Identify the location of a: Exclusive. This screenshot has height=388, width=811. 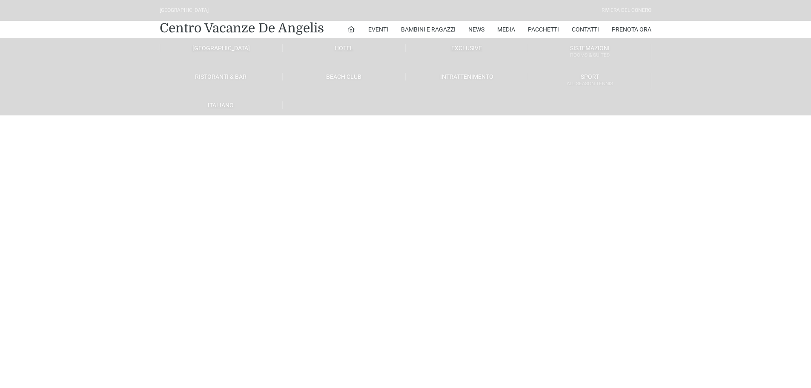
(467, 48).